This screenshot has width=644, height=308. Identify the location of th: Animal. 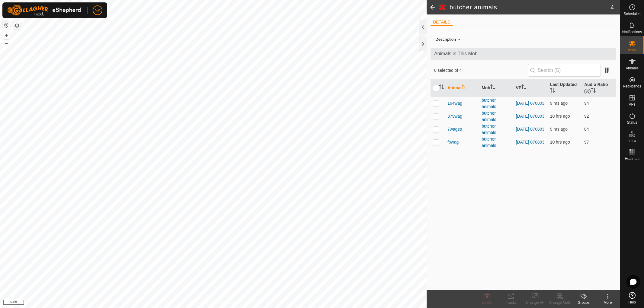
(462, 88).